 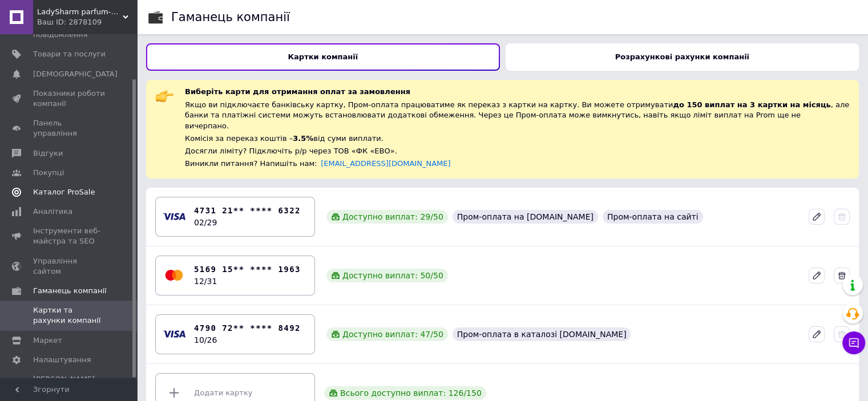 What do you see at coordinates (206, 281) in the screenshot?
I see `time: 12/31` at bounding box center [206, 281].